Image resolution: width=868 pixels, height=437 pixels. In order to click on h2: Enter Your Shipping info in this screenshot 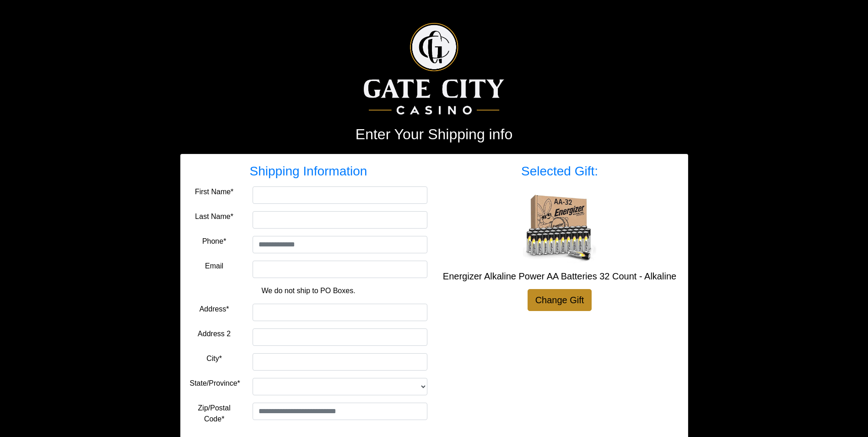, I will do `click(434, 135)`.